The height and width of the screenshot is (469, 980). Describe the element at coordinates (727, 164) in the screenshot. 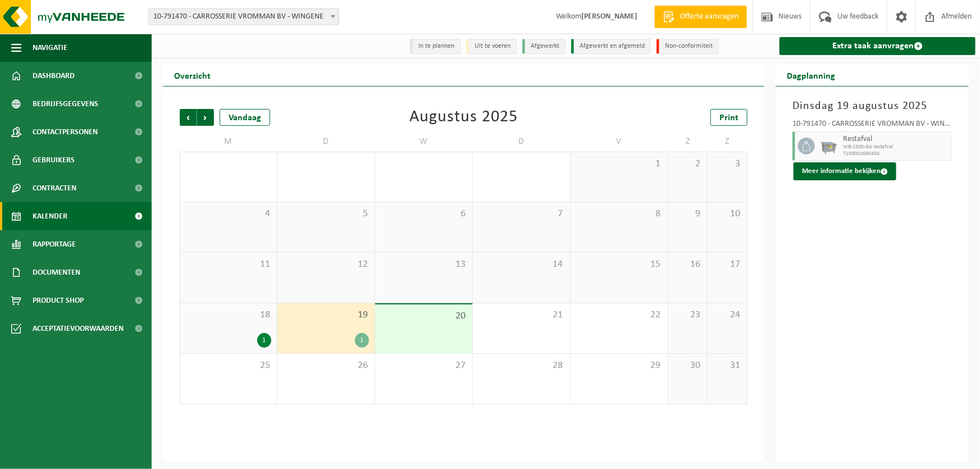

I see `span: 3` at that location.